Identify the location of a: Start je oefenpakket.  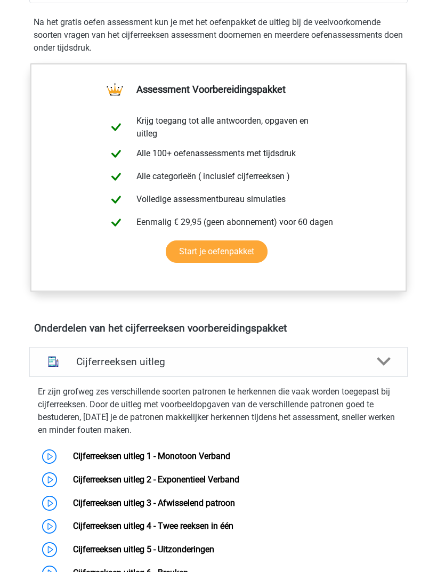
(216, 252).